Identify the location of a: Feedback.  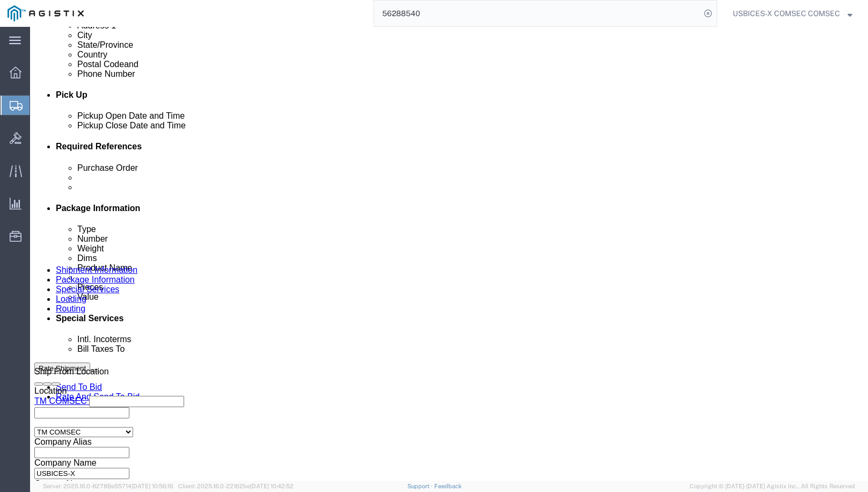
(447, 486).